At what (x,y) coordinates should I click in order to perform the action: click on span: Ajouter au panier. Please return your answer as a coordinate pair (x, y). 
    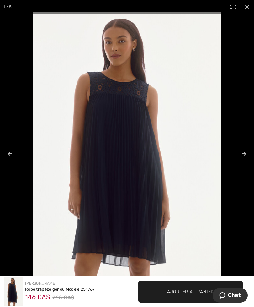
    Looking at the image, I should click on (191, 291).